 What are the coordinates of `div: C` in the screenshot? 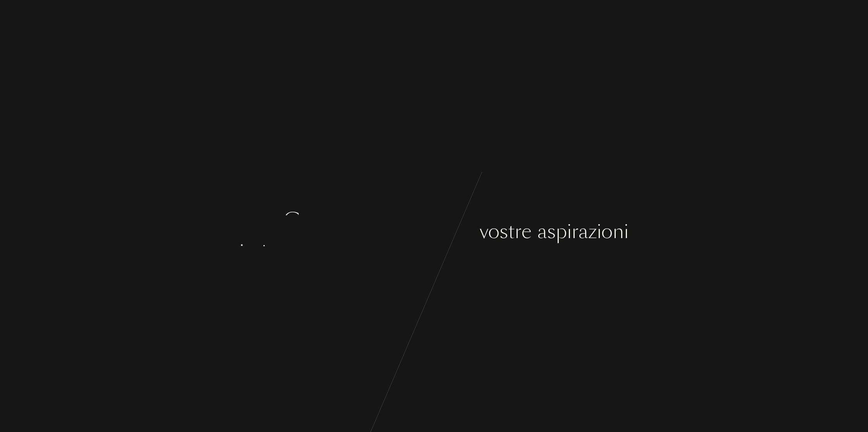 It's located at (291, 201).